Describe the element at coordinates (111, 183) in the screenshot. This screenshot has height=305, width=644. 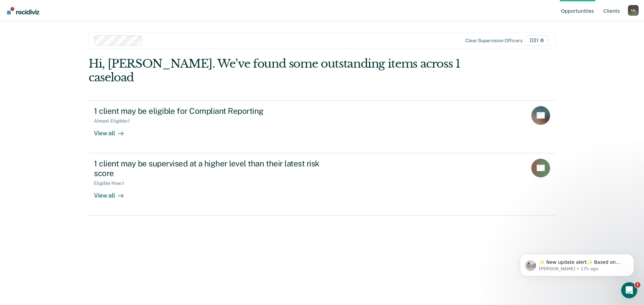
I see `div: Eligible Now : 1` at that location.